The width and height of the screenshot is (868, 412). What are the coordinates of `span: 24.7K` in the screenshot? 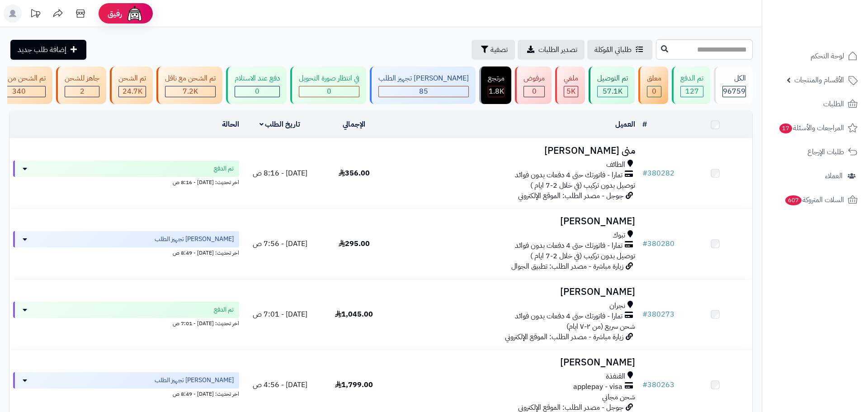 It's located at (133, 91).